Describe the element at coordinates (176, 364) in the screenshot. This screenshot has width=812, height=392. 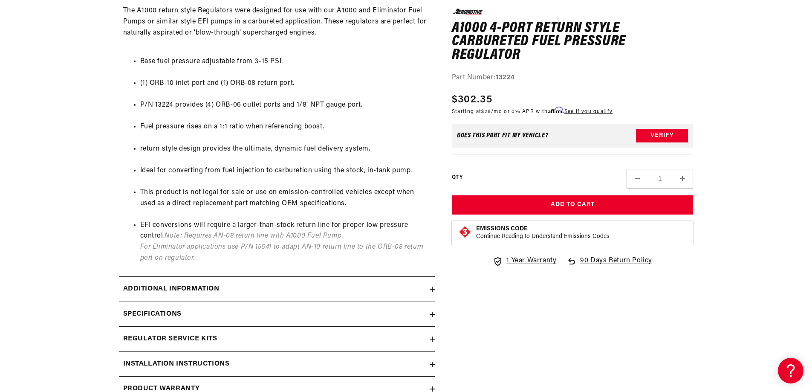
I see `h2: Installation Instructions` at that location.